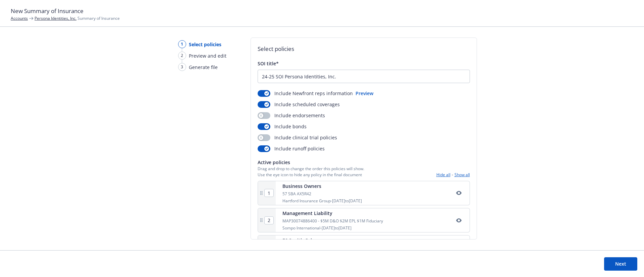 This screenshot has height=277, width=644. What do you see at coordinates (182, 56) in the screenshot?
I see `div: 2` at bounding box center [182, 56].